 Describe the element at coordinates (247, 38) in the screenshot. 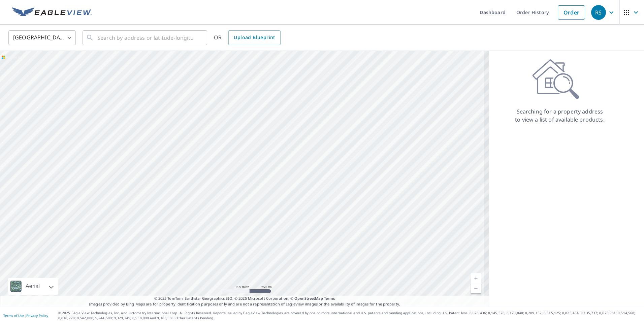

I see `div: OR` at that location.